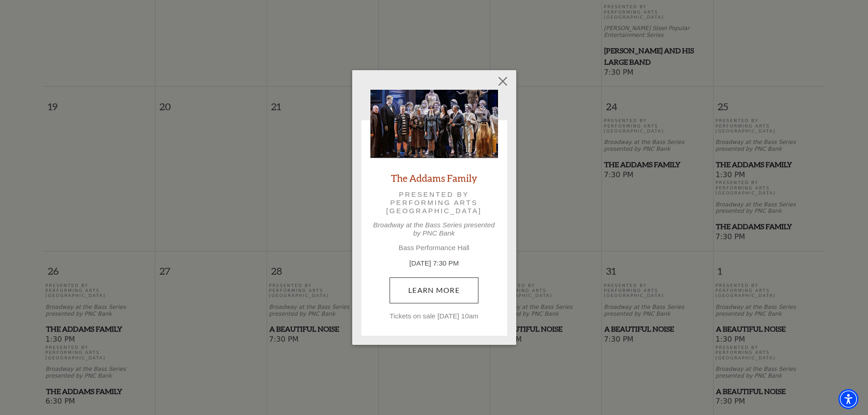 Image resolution: width=868 pixels, height=415 pixels. I want to click on img: The Addams Family, so click(434, 124).